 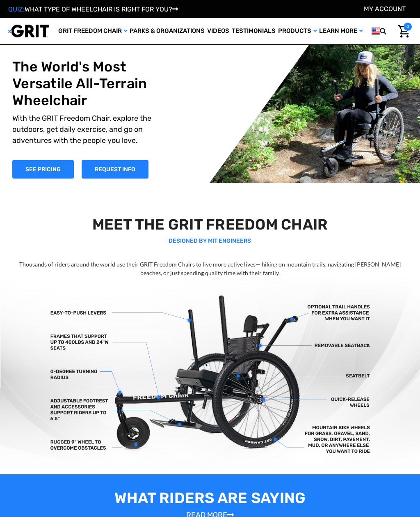 I want to click on a: Cart with 0 items, so click(x=403, y=31).